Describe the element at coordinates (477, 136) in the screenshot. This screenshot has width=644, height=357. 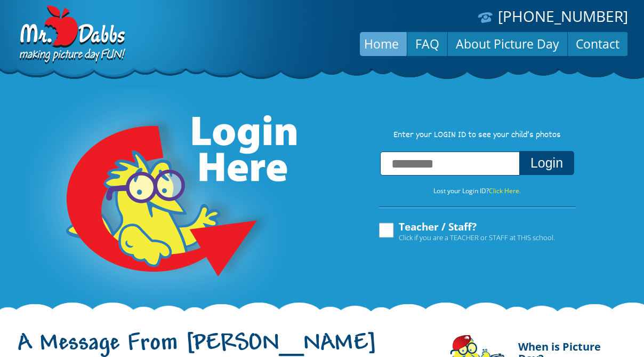
I see `p: Enter your LOGIN ID to see your child’s photos` at that location.